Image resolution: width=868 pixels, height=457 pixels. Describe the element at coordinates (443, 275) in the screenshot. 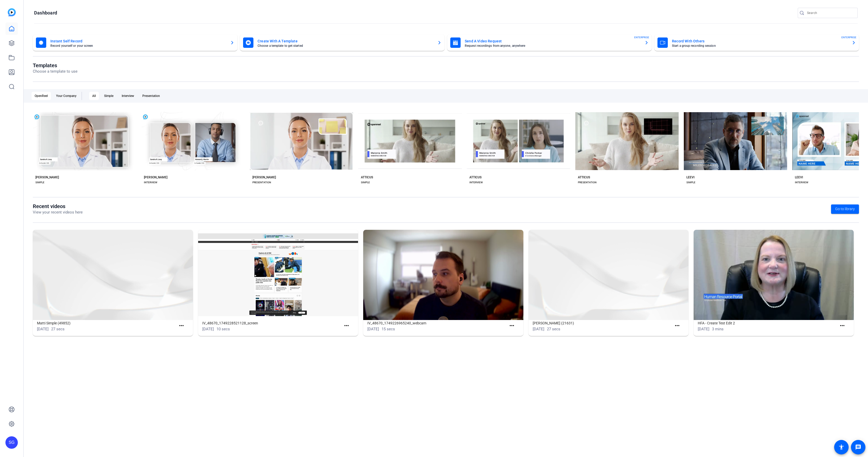

I see `img: IV_48670_1749226965240_webcam` at that location.